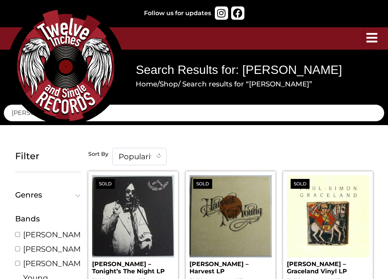  What do you see at coordinates (194, 113) in the screenshot?
I see `input: Search` at bounding box center [194, 113].